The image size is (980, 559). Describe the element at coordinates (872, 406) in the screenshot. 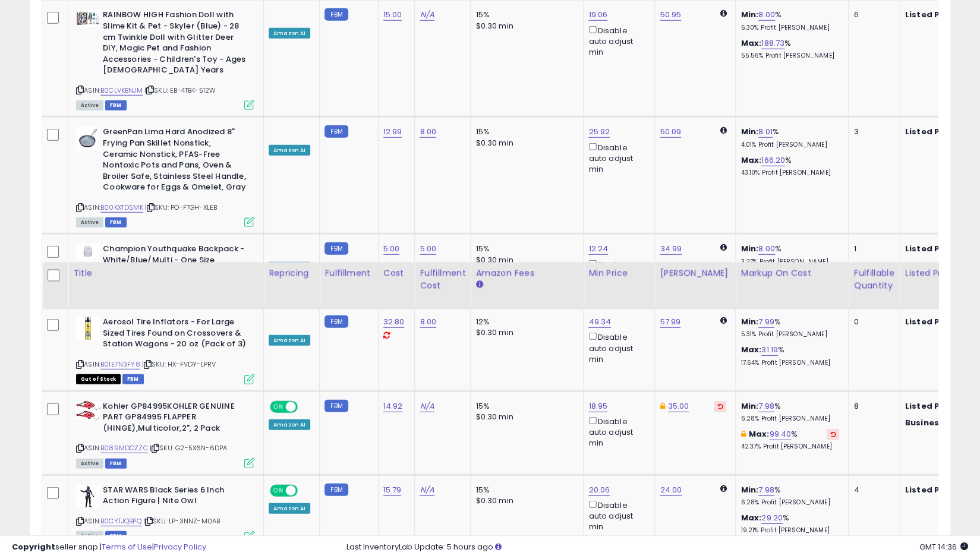

I see `div: 8` at that location.